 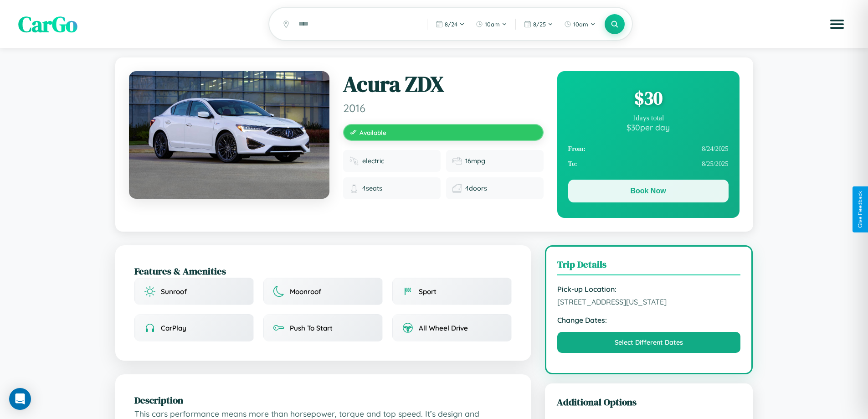 I want to click on div: Give Feedback, so click(x=860, y=210).